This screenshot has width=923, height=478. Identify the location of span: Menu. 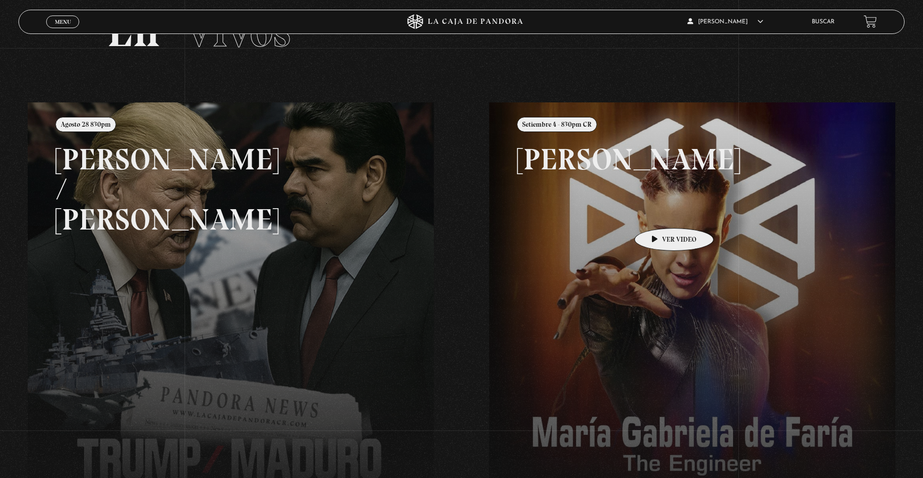
(63, 22).